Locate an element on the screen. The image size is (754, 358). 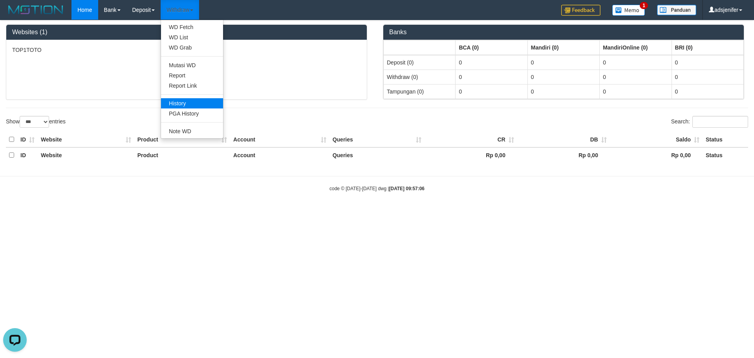
a: History is located at coordinates (192, 103).